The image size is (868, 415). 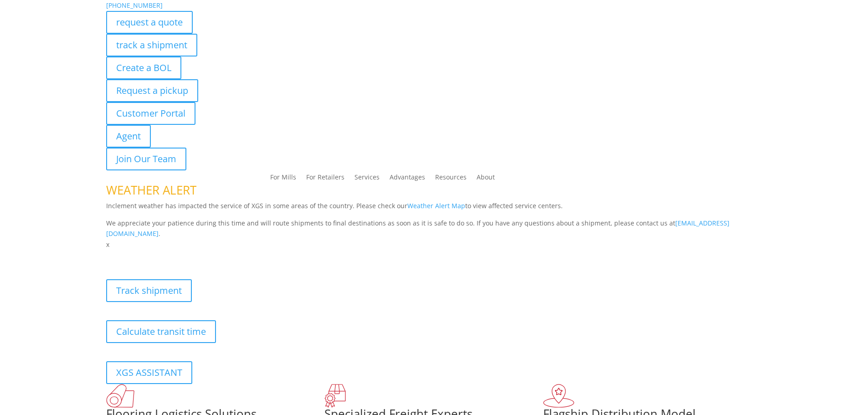 I want to click on a: Resources, so click(x=451, y=179).